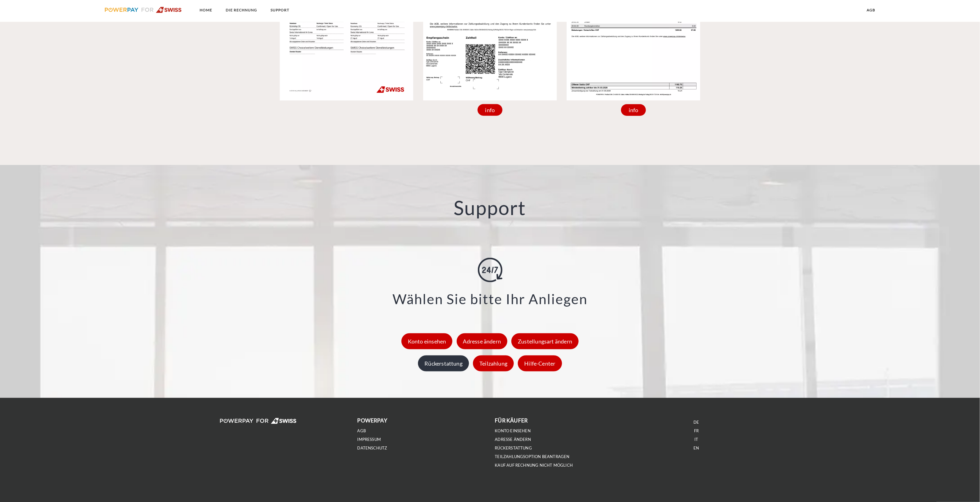 The width and height of the screenshot is (980, 502). Describe the element at coordinates (241, 10) in the screenshot. I see `a: DIE RECHNUNG` at that location.